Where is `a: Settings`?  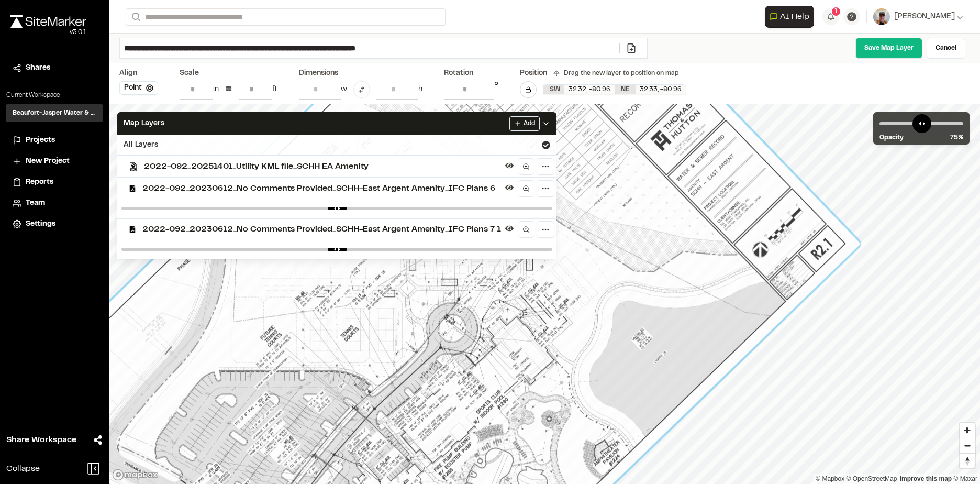 a: Settings is located at coordinates (54, 224).